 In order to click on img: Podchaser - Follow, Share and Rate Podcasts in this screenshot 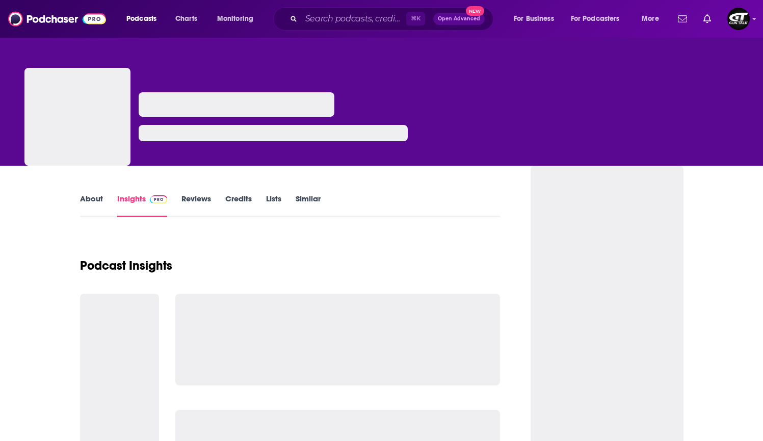, I will do `click(57, 19)`.